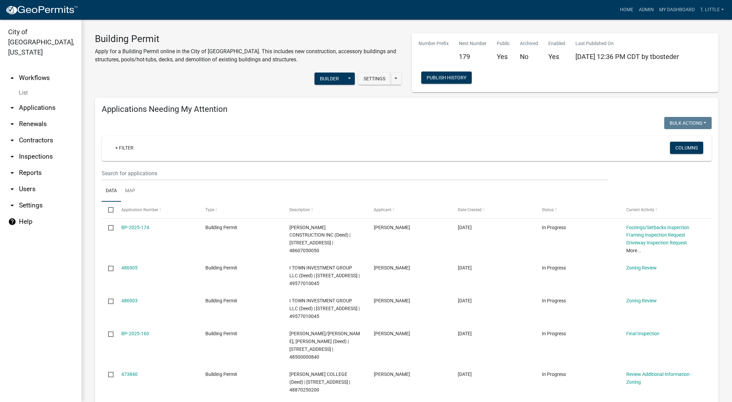 The height and width of the screenshot is (402, 732). What do you see at coordinates (627, 43) in the screenshot?
I see `p: Last Published On` at bounding box center [627, 43].